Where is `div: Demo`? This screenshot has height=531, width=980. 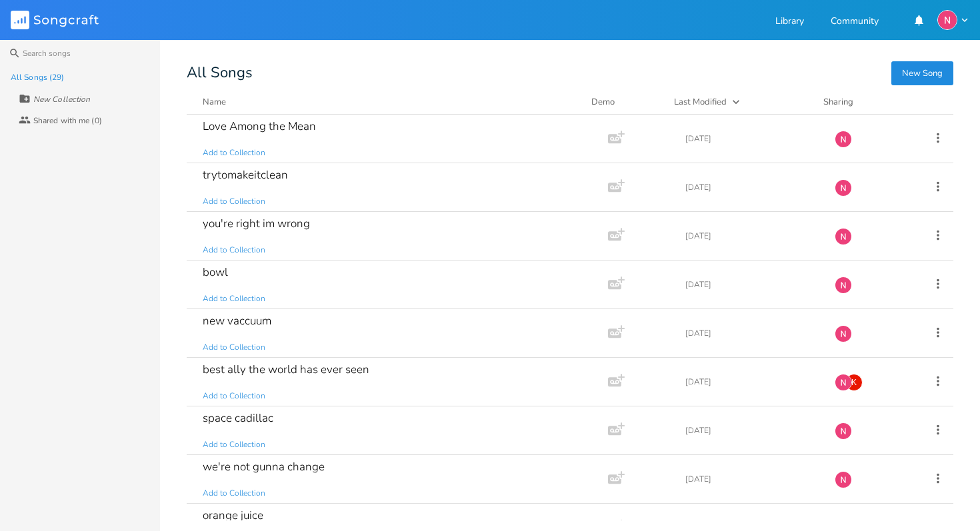 div: Demo is located at coordinates (624, 102).